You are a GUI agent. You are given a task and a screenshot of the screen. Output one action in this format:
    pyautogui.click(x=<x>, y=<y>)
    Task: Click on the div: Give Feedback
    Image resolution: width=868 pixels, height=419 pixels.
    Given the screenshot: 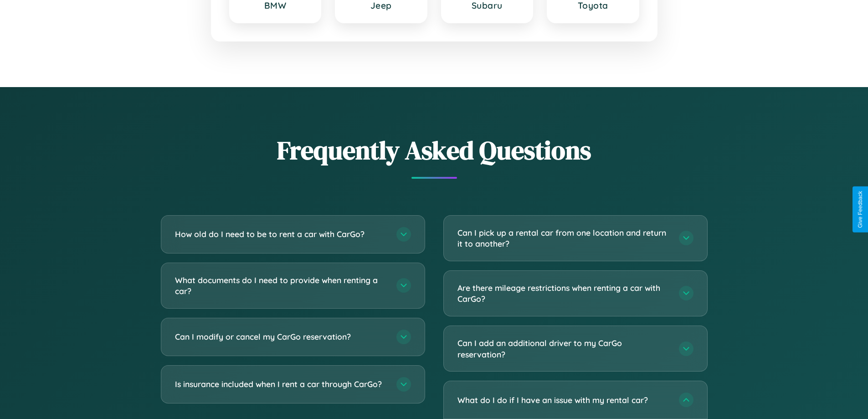 What is the action you would take?
    pyautogui.click(x=860, y=209)
    